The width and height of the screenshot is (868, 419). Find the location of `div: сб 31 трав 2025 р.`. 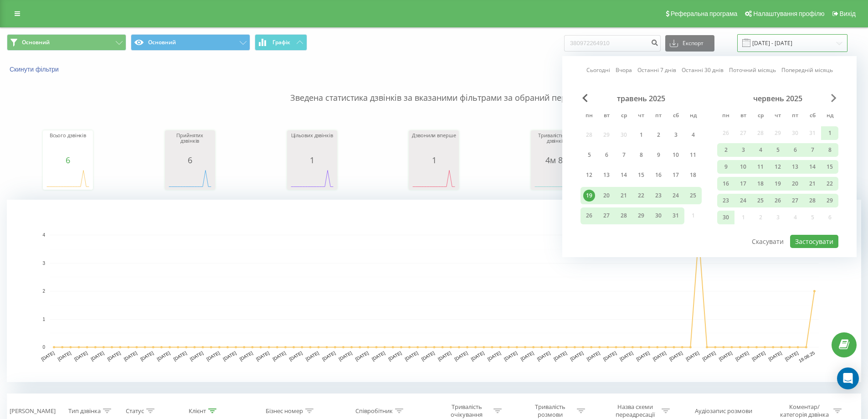

div: сб 31 трав 2025 р. is located at coordinates (676, 216).